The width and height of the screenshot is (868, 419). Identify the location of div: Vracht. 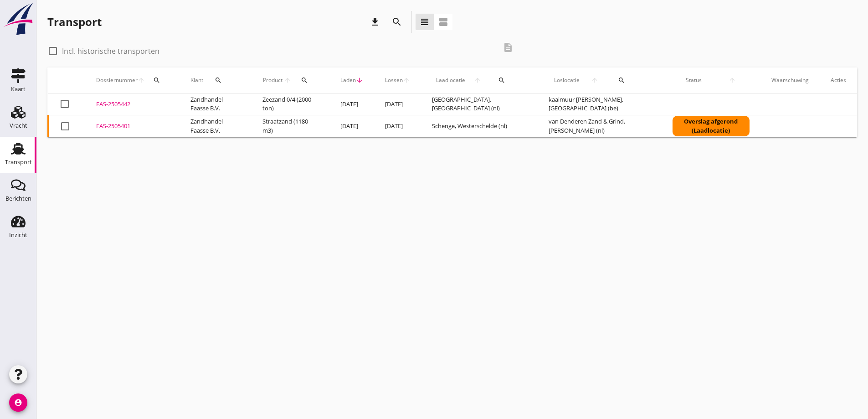
(18, 125).